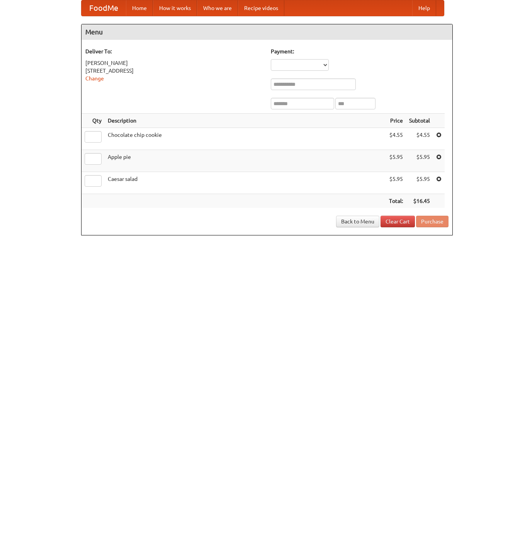 This screenshot has height=547, width=525. I want to click on a: Who we are, so click(218, 8).